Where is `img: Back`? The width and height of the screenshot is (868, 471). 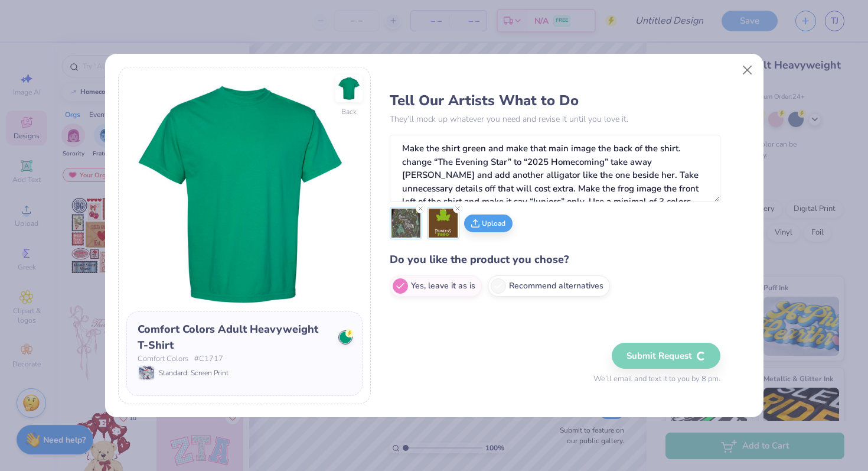
img: Back is located at coordinates (349, 88).